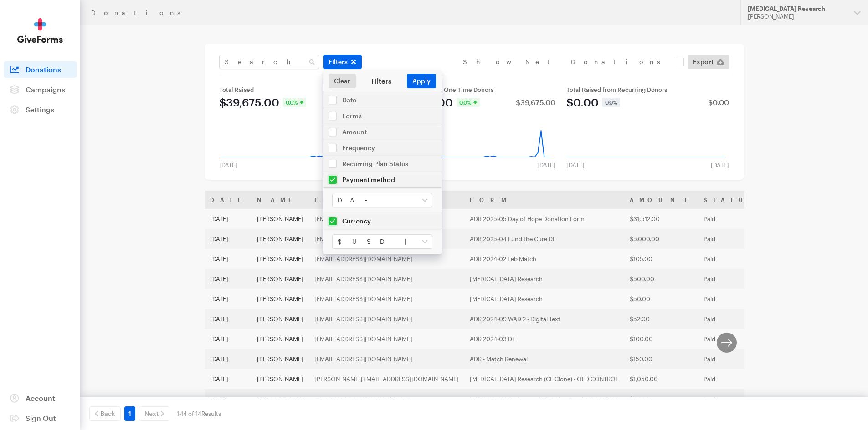 This screenshot has height=430, width=868. I want to click on a: Clear, so click(342, 81).